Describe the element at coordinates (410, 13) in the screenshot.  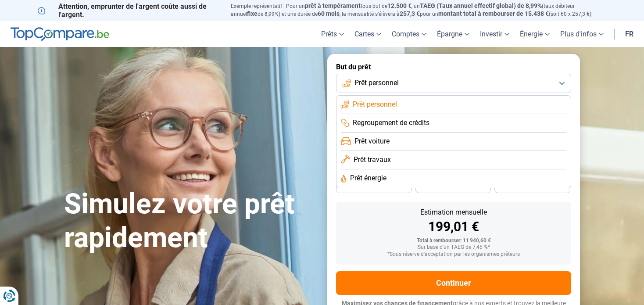
I see `span: 257,3 €` at that location.